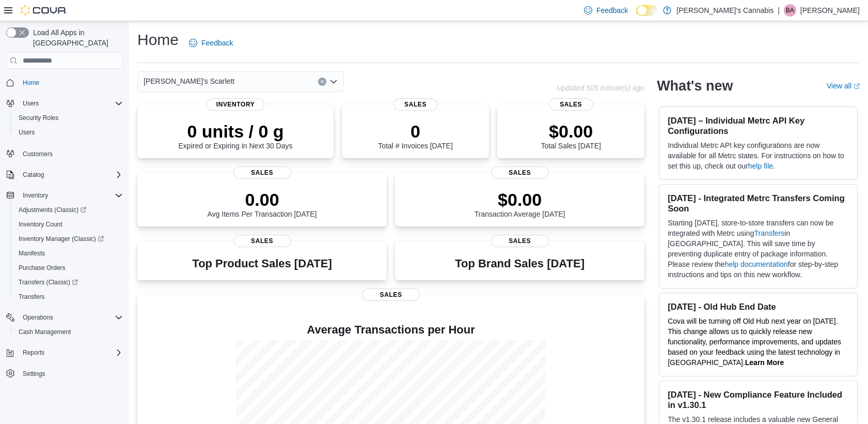  Describe the element at coordinates (764, 363) in the screenshot. I see `a: Learn More` at that location.